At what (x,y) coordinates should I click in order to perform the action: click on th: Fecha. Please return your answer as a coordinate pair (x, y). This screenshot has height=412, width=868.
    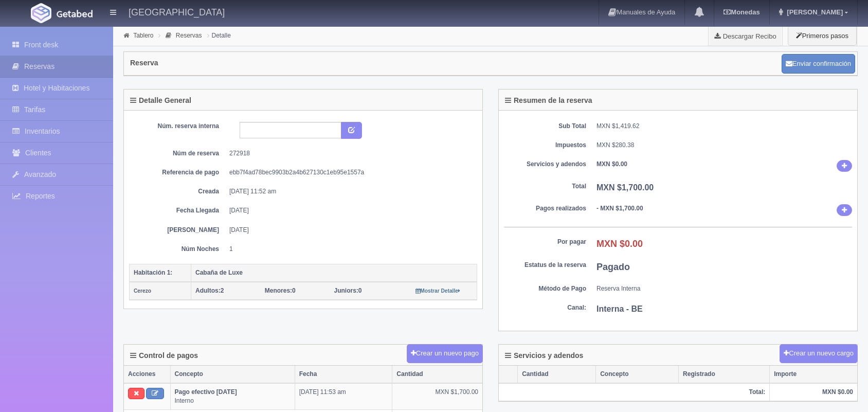
    Looking at the image, I should click on (343, 375).